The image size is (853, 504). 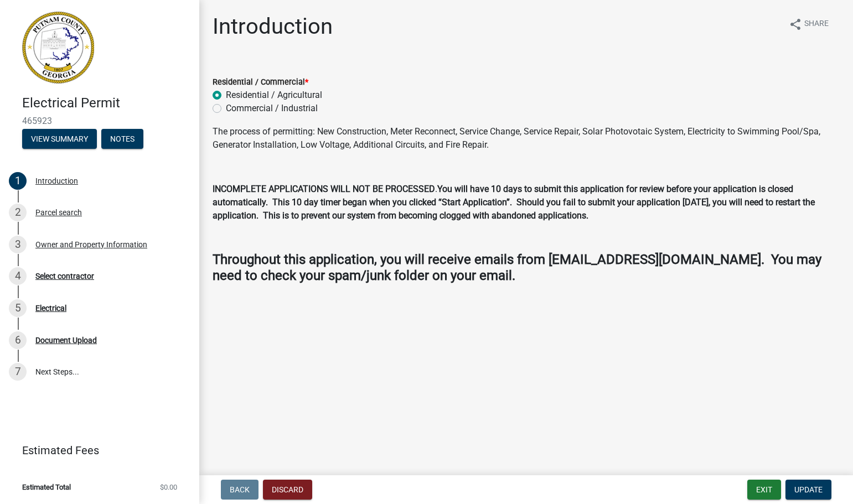 I want to click on label: Residential / Agricultural, so click(x=274, y=95).